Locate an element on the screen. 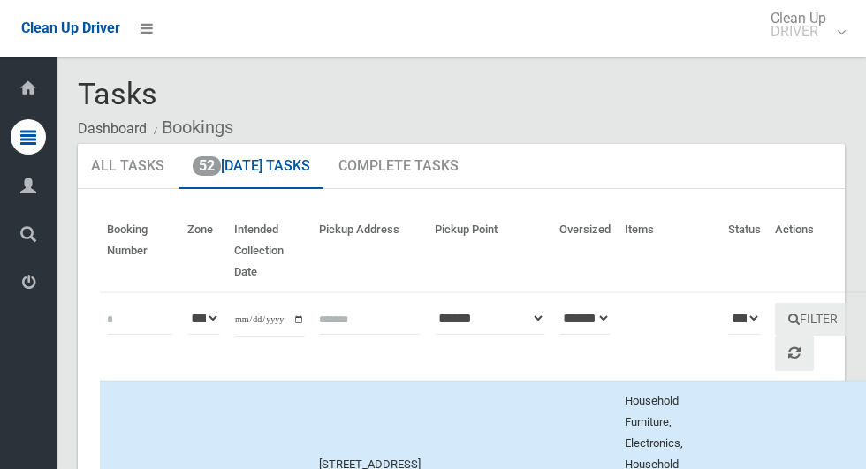  a: All Tasks is located at coordinates (127, 167).